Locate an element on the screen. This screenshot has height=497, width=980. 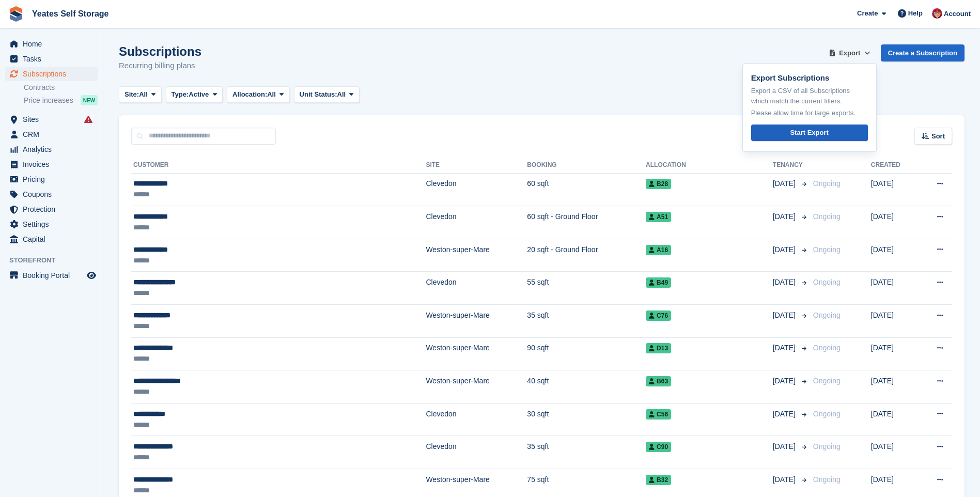
a: Create a Subscription is located at coordinates (923, 53).